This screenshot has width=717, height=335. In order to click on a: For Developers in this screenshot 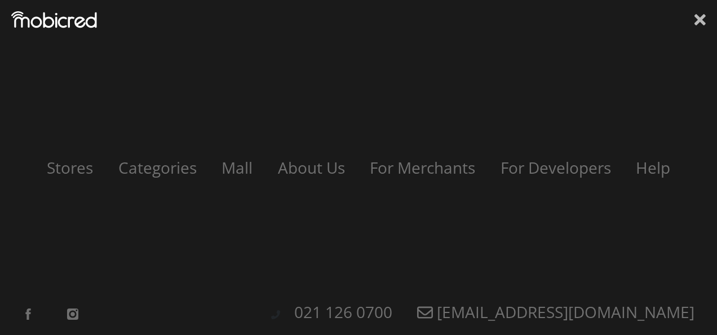, I will do `click(555, 167)`.